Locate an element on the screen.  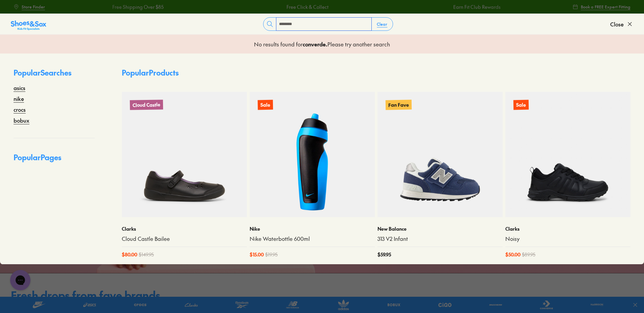
span: Store Finder is located at coordinates (33, 7).